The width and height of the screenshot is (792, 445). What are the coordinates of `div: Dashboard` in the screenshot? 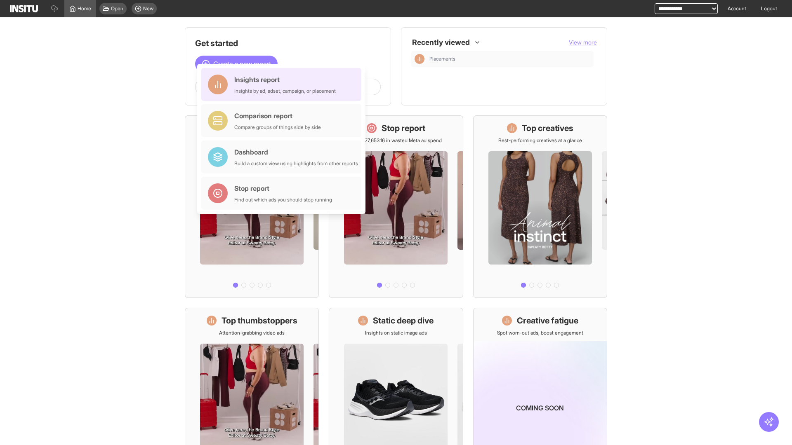 It's located at (296, 152).